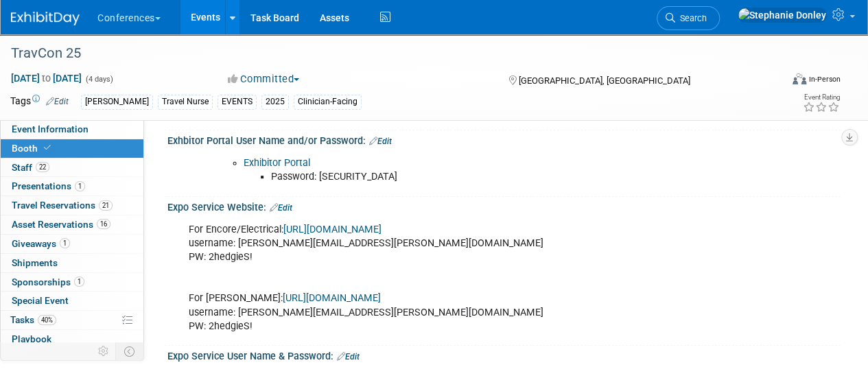  Describe the element at coordinates (39, 101) in the screenshot. I see `td: Tags` at that location.